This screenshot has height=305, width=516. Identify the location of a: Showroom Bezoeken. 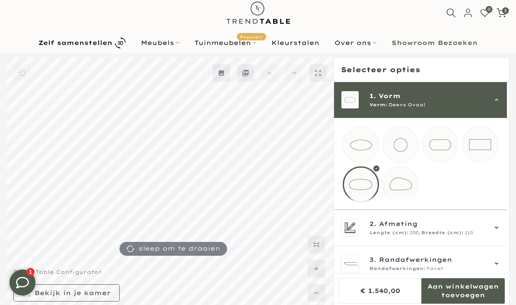
(435, 43).